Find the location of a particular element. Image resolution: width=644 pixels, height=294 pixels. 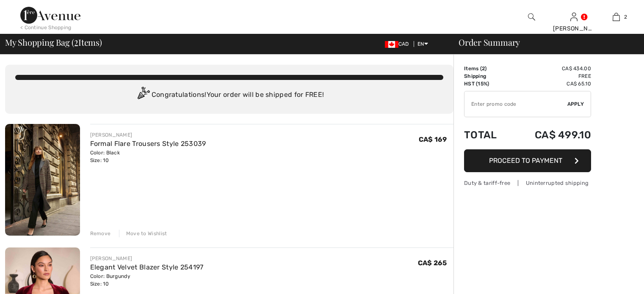

img: Congratulation2.svg is located at coordinates (143, 95).